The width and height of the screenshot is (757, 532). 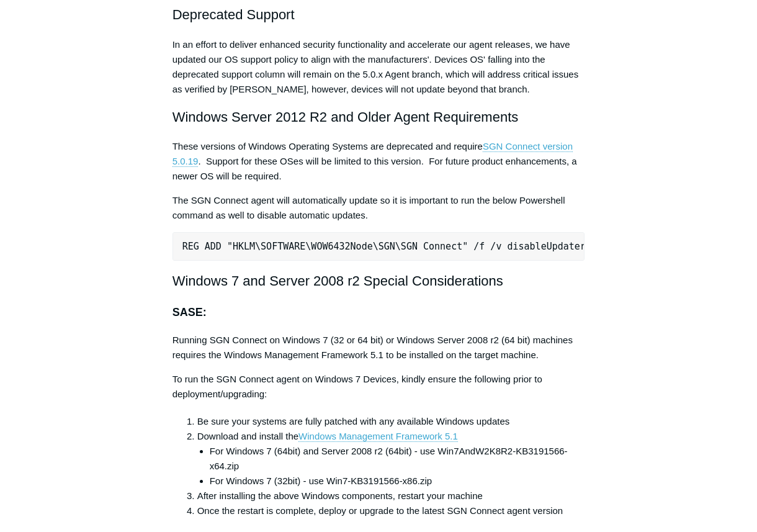 What do you see at coordinates (378, 281) in the screenshot?
I see `h2: Windows 7 and Server 2008 r2 Special Considerations` at bounding box center [378, 281].